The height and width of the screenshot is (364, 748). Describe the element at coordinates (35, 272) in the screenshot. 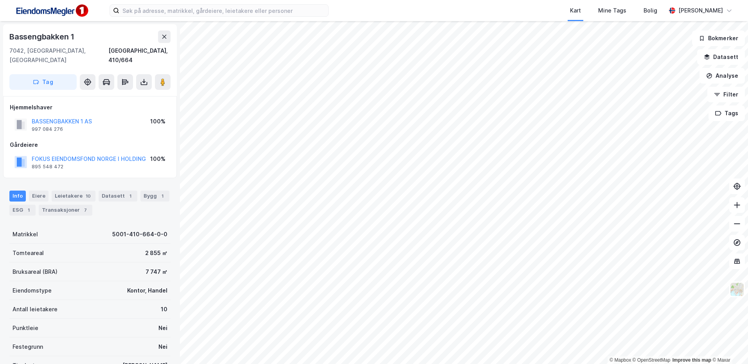

I see `div: Bruksareal (BRA)` at that location.